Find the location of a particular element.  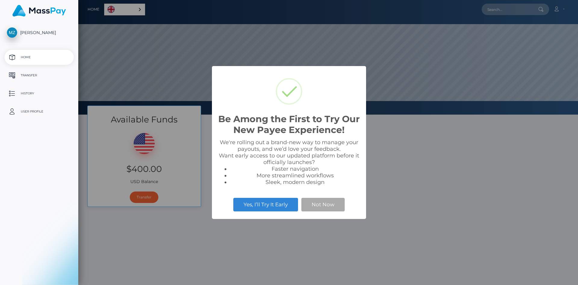

p: History is located at coordinates (39, 93).